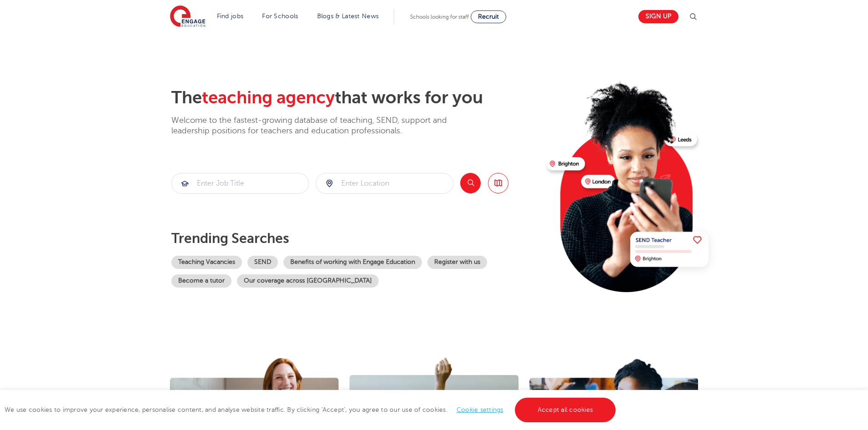  I want to click on a: Blogs & Latest News, so click(348, 16).